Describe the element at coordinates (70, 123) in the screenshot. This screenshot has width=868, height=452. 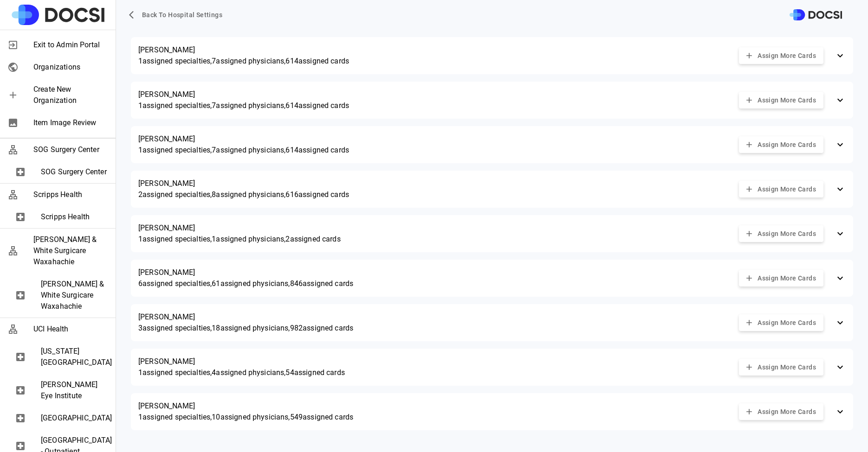
I see `span: Item Image Review` at that location.